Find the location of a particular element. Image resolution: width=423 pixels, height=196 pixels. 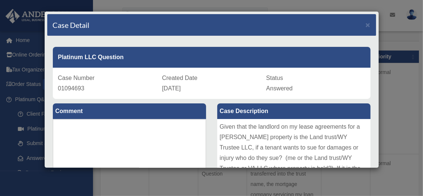

span: Answered is located at coordinates (280, 88).